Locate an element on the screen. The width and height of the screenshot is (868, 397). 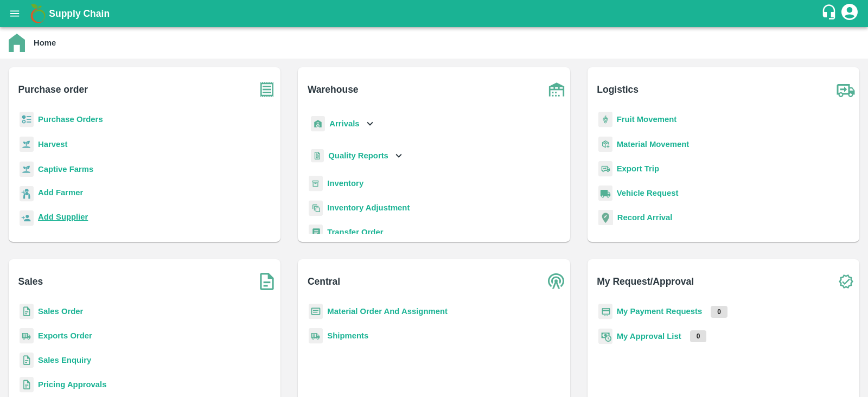
a: Export Trip is located at coordinates (638, 169).